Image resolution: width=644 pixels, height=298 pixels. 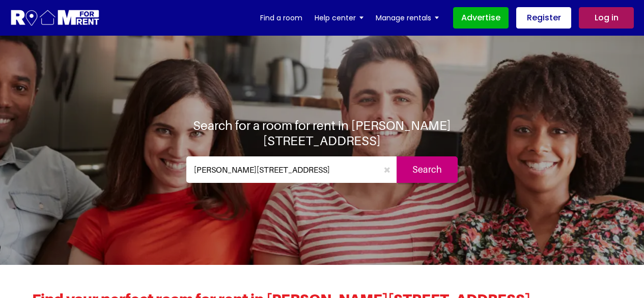 I want to click on img: Logo for Room for Rent, featuring a welcoming design with a house icon and modern typography, so click(x=55, y=18).